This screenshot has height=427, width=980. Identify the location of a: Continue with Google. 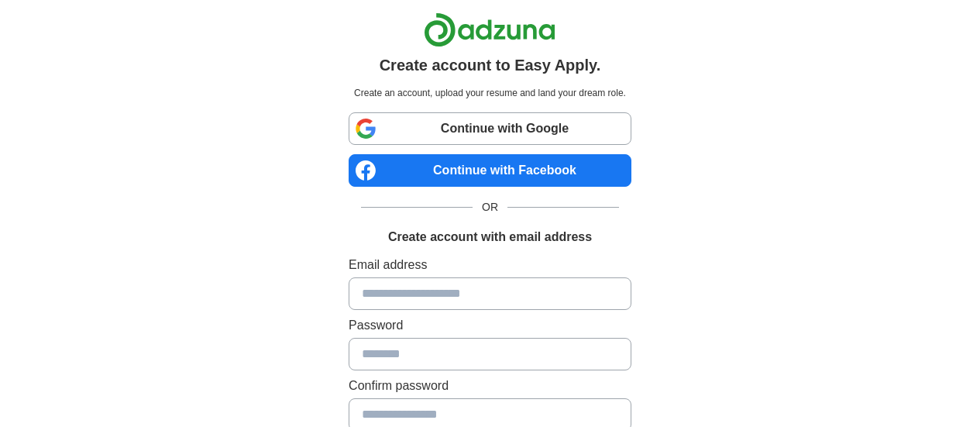
(490, 129).